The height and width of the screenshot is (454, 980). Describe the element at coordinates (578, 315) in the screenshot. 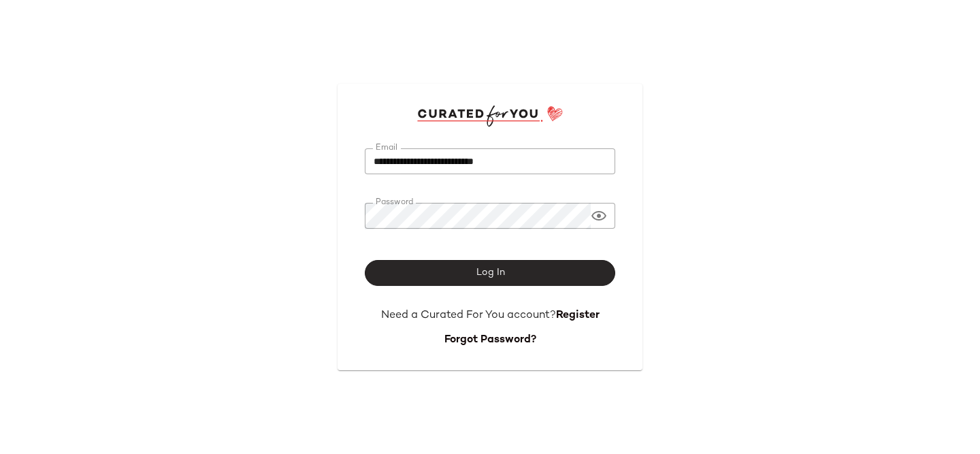

I see `a: Register` at that location.